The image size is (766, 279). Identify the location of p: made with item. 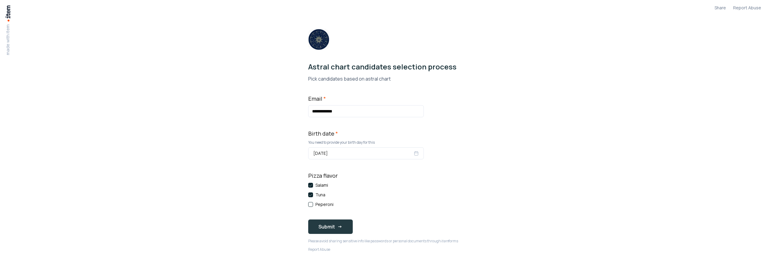
(8, 40).